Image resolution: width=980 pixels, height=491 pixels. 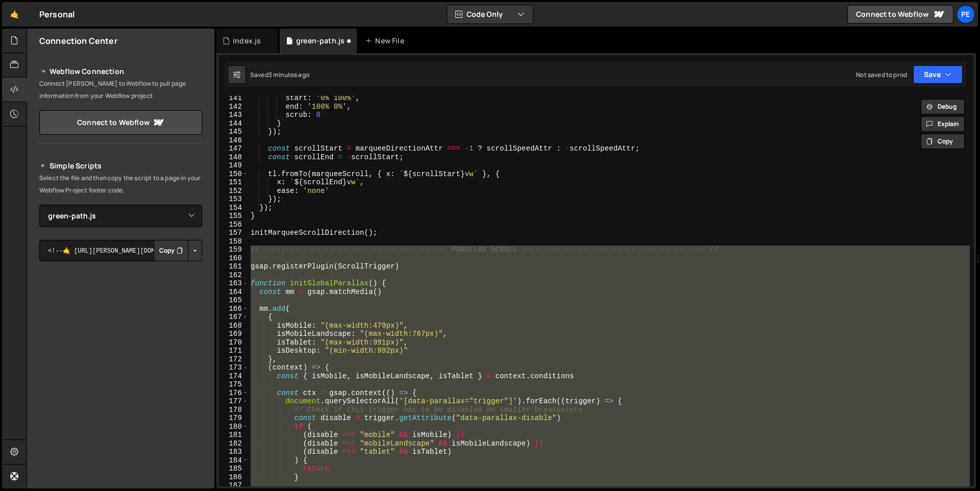 What do you see at coordinates (120, 184) in the screenshot?
I see `p: Select the file and then copy the script to a page in your Webflow Project footer code.` at bounding box center [120, 184].